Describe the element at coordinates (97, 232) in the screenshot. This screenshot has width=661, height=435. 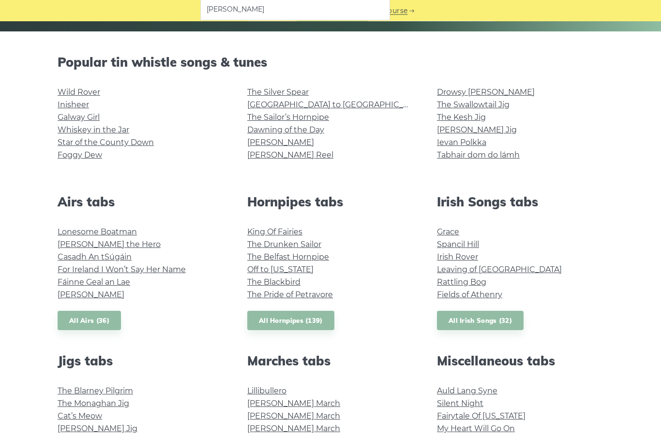
I see `a: Lonesome Boatman` at that location.